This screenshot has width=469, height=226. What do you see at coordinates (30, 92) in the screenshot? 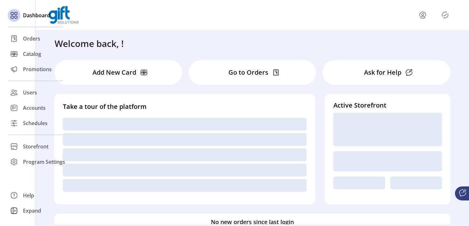
I see `span: Users` at bounding box center [30, 92].